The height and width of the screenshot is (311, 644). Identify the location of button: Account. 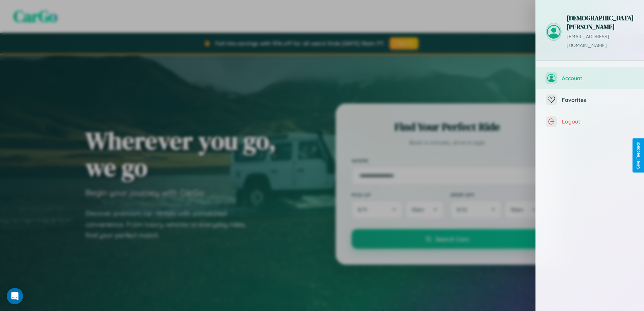
(590, 78).